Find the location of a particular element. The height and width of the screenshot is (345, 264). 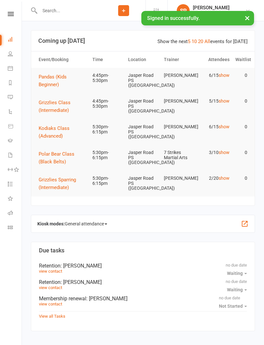

button: Grizzlies Sparring (Intermediate) is located at coordinates (62, 184).